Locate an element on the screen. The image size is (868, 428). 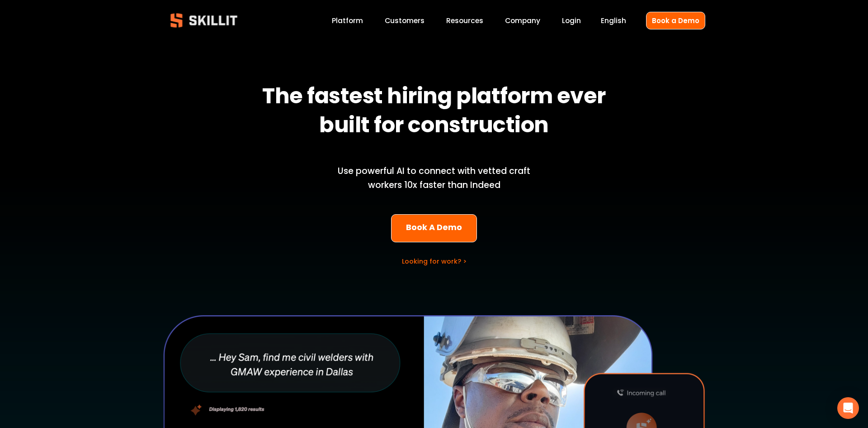
a: Login is located at coordinates (571, 20).